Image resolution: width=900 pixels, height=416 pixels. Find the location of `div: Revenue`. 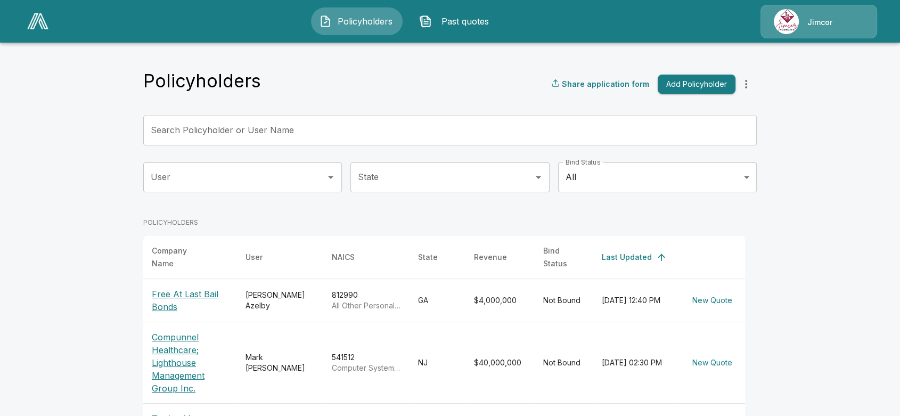

div: Revenue is located at coordinates (490, 257).